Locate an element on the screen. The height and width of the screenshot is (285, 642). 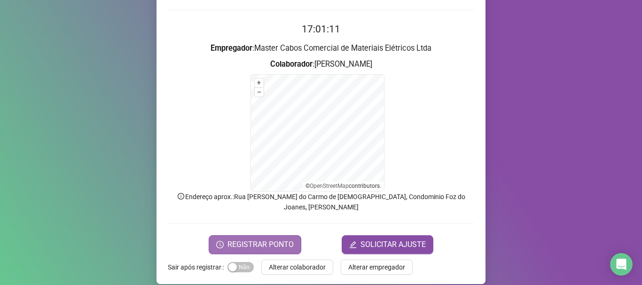
span: clock-circle is located at coordinates (220, 245).